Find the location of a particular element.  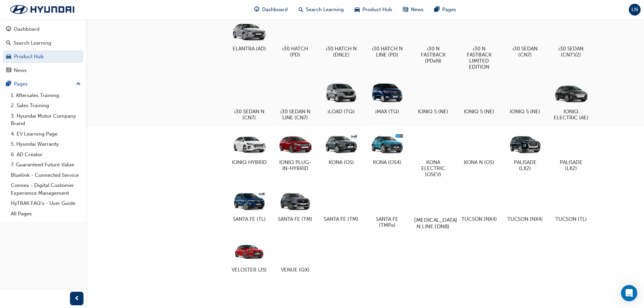

a: Dashboard is located at coordinates (43, 29).